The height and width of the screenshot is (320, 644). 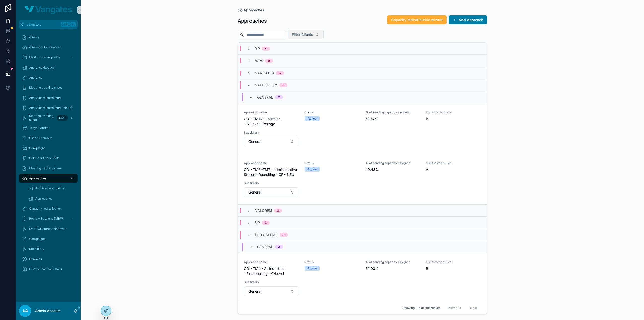 I want to click on a: Client Contracts, so click(x=49, y=138).